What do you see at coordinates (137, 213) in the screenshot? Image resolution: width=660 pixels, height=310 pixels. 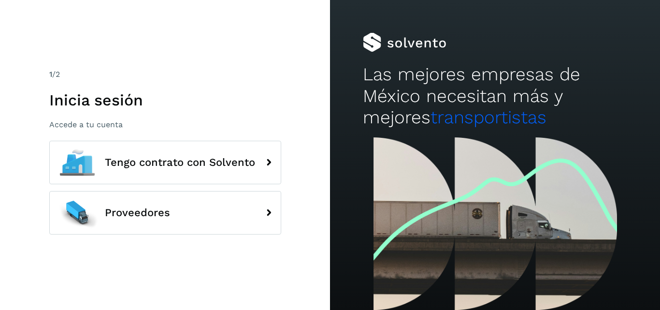 I see `span: Proveedores` at bounding box center [137, 213].